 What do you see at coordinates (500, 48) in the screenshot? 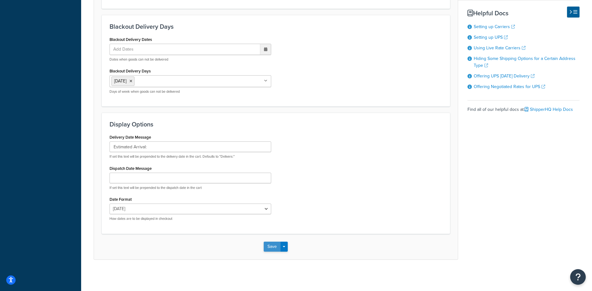
I see `a: Using Live Rate Carriers` at bounding box center [500, 48].